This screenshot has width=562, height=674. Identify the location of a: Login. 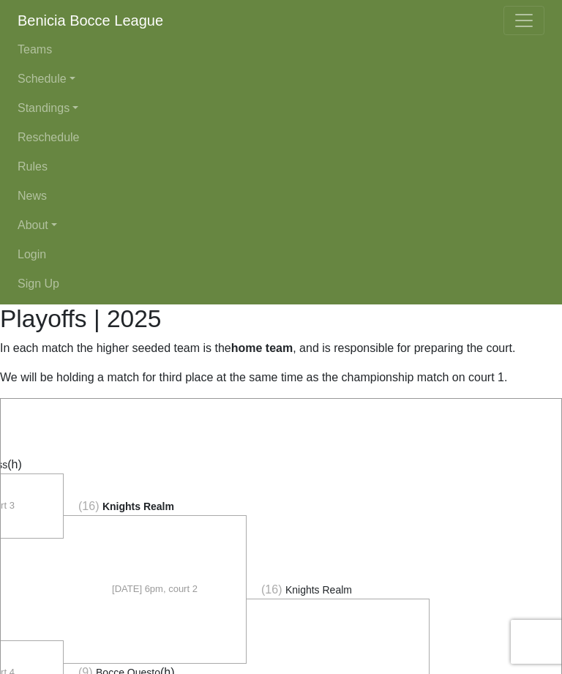
(281, 255).